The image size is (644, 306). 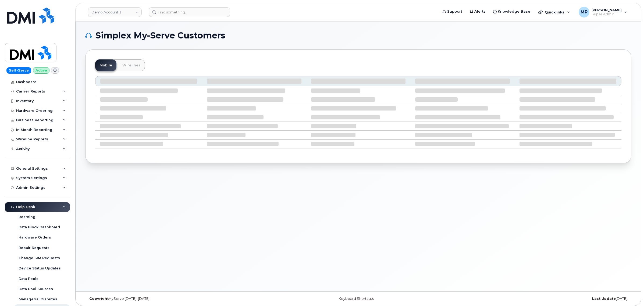 What do you see at coordinates (160, 36) in the screenshot?
I see `span: Simplex My-Serve Customers` at bounding box center [160, 36].